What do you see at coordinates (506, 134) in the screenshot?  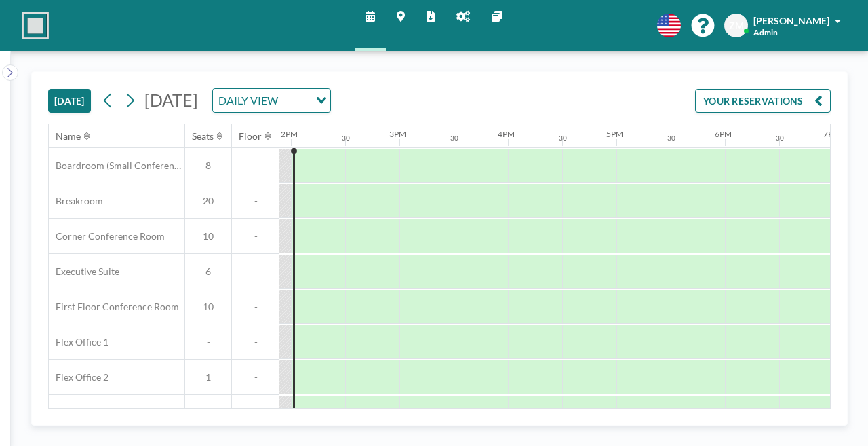 I see `div: 4PM` at bounding box center [506, 134].